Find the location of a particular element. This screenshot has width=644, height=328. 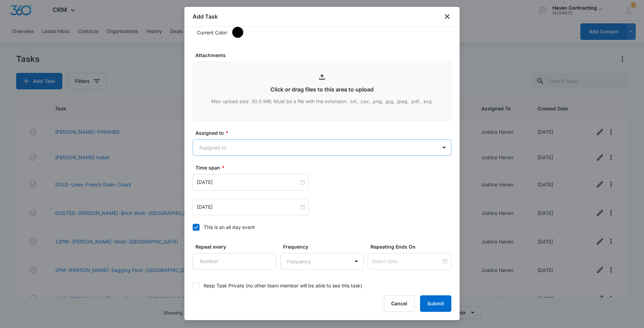

input: Number is located at coordinates (234, 262).